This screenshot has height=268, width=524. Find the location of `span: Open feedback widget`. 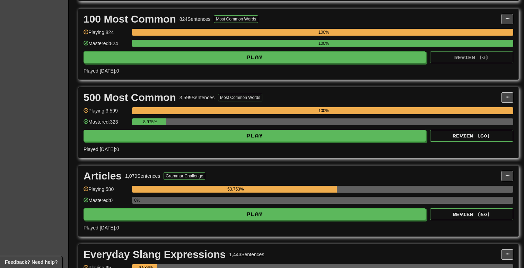

span: Open feedback widget is located at coordinates (31, 262).